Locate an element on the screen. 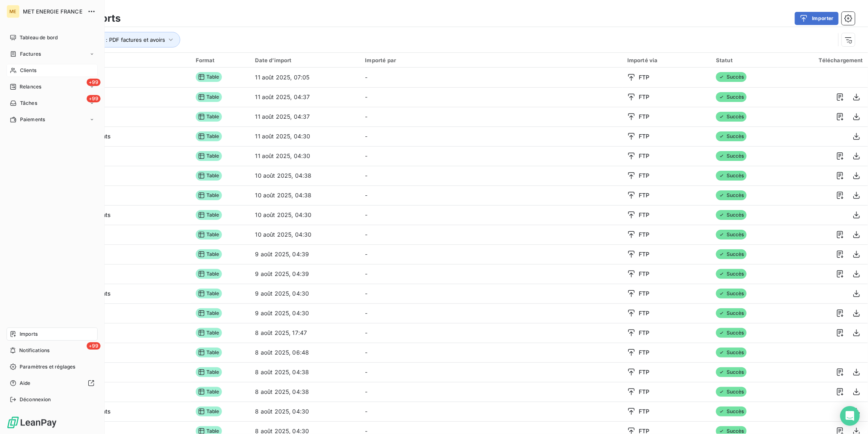 Image resolution: width=868 pixels, height=434 pixels. div: Importé par is located at coordinates (491, 60).